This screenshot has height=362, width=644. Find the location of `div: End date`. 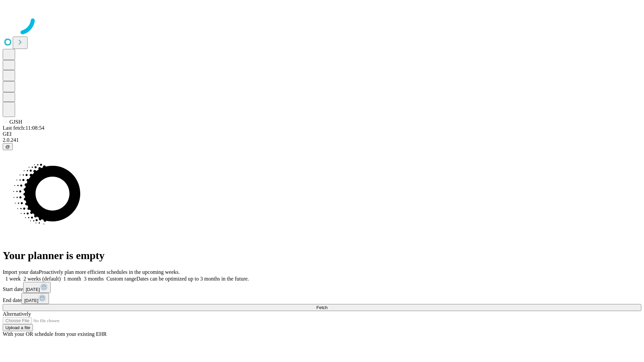

div: End date is located at coordinates (322, 299).